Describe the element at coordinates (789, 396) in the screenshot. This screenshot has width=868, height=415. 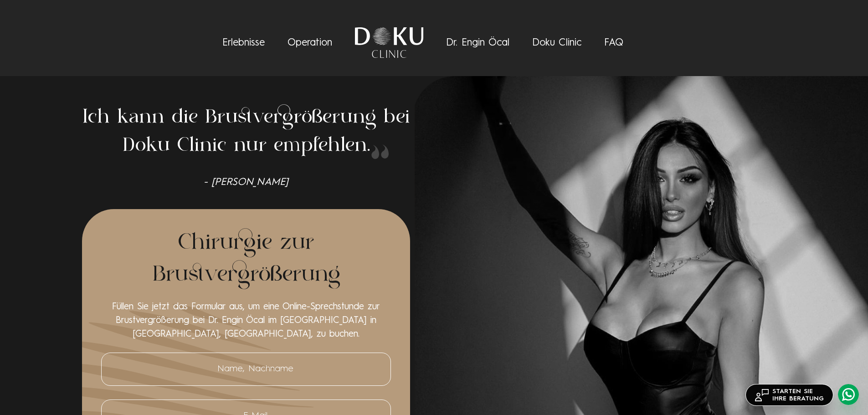
I see `a: STARTEN SIEIHRE BERATUNG` at that location.